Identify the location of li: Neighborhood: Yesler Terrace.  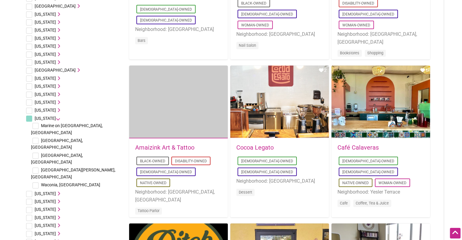
(381, 192).